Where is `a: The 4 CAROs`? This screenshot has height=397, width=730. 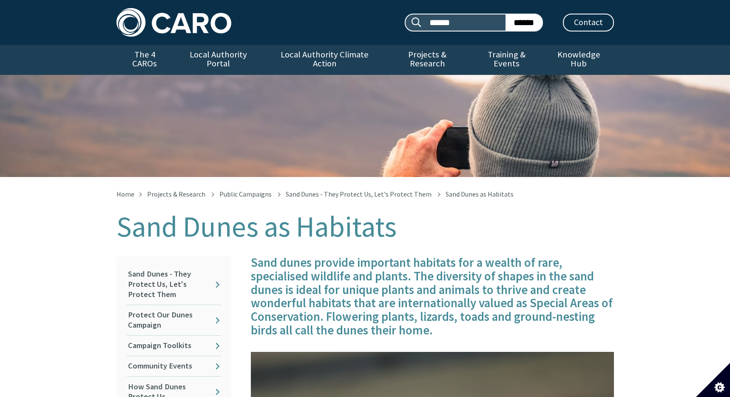
a: The 4 CAROs is located at coordinates (145, 60).